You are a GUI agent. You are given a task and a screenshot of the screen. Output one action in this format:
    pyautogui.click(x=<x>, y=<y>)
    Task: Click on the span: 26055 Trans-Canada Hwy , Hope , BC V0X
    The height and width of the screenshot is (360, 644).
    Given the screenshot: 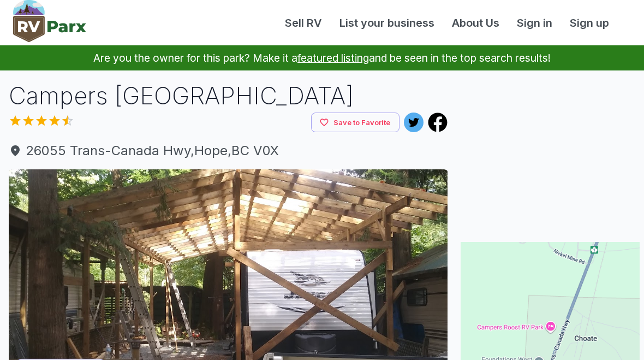 What is the action you would take?
    pyautogui.click(x=228, y=151)
    